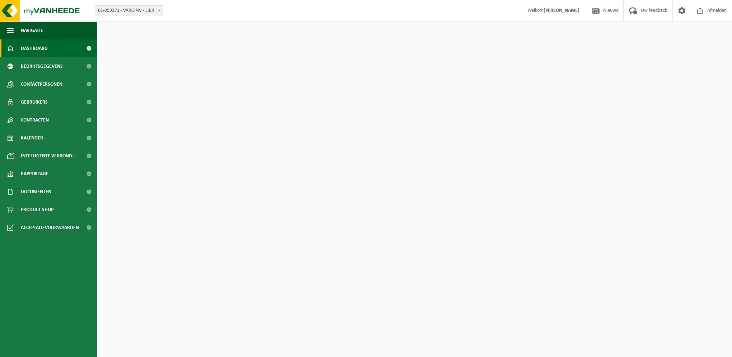 This screenshot has height=357, width=732. What do you see at coordinates (34, 174) in the screenshot?
I see `span: Rapportage` at bounding box center [34, 174].